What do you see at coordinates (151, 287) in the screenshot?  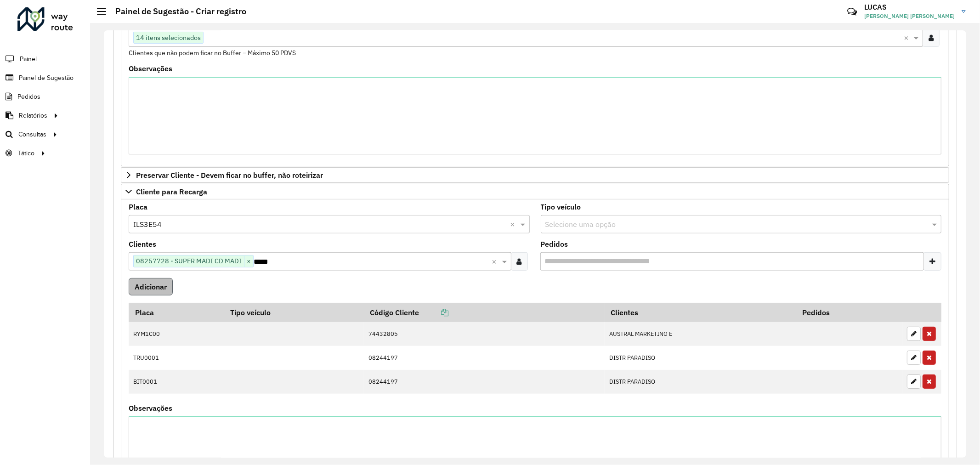 I see `button: Adicionar` at bounding box center [151, 287].